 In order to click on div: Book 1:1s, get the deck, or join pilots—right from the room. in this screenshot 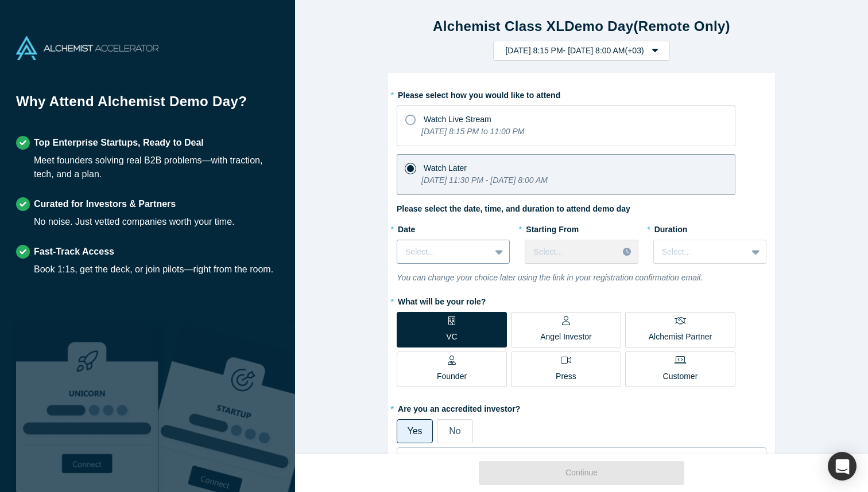, I will do `click(153, 270)`.